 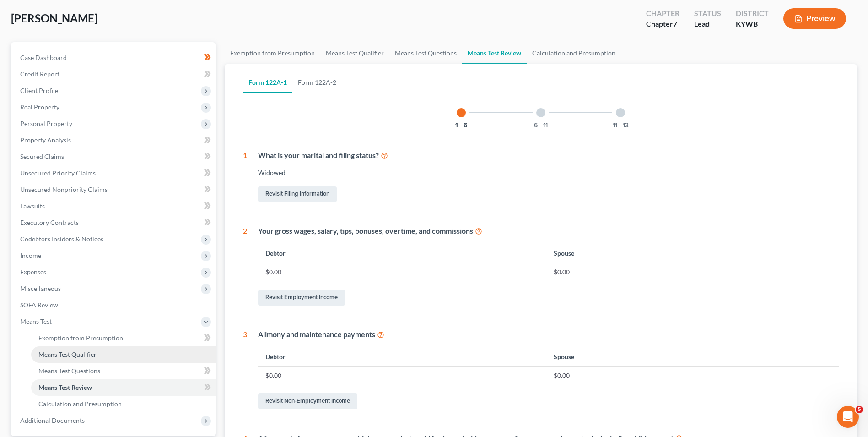 I want to click on span: Expenses, so click(x=33, y=272).